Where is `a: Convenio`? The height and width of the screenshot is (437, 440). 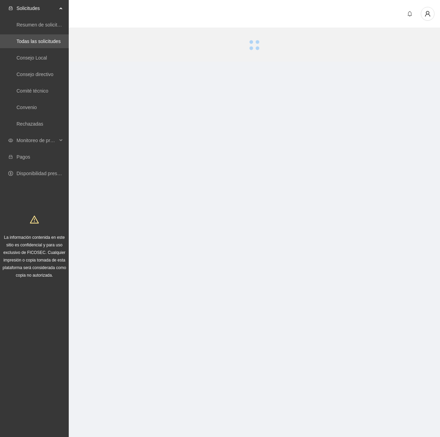 a: Convenio is located at coordinates (26, 107).